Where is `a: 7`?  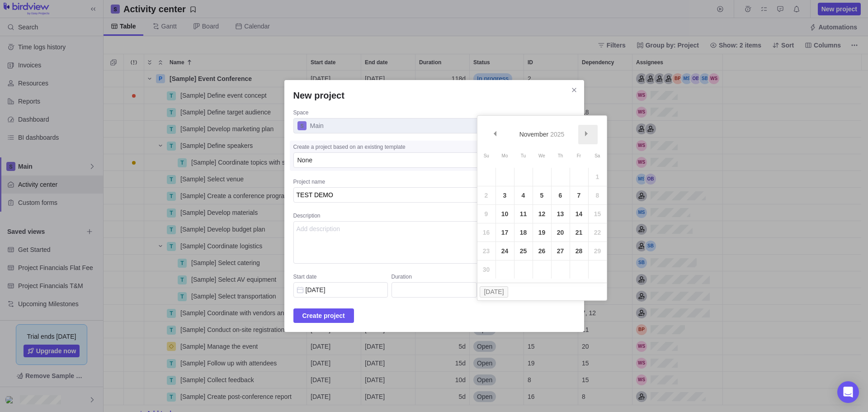
a: 7 is located at coordinates (579, 195).